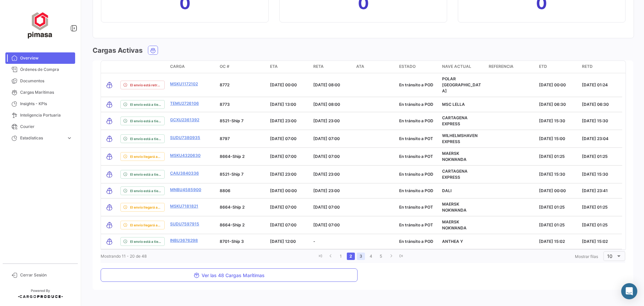  What do you see at coordinates (543, 66) in the screenshot?
I see `span: ETD` at bounding box center [543, 66].